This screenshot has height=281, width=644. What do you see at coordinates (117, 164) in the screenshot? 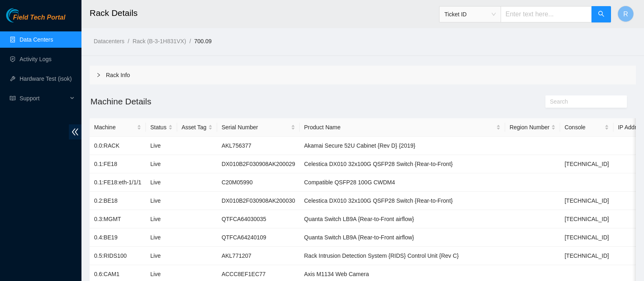
I see `td: 0.1:FE18` at bounding box center [117, 164].